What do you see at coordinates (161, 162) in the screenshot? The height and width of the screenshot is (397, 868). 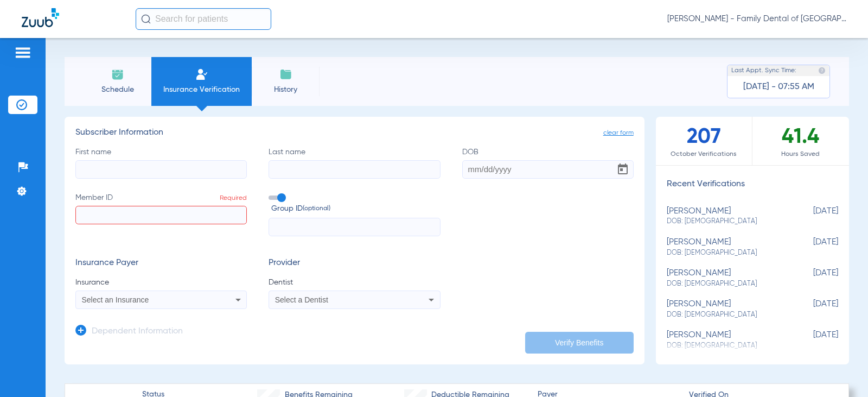 I see `label: First name` at bounding box center [161, 162].